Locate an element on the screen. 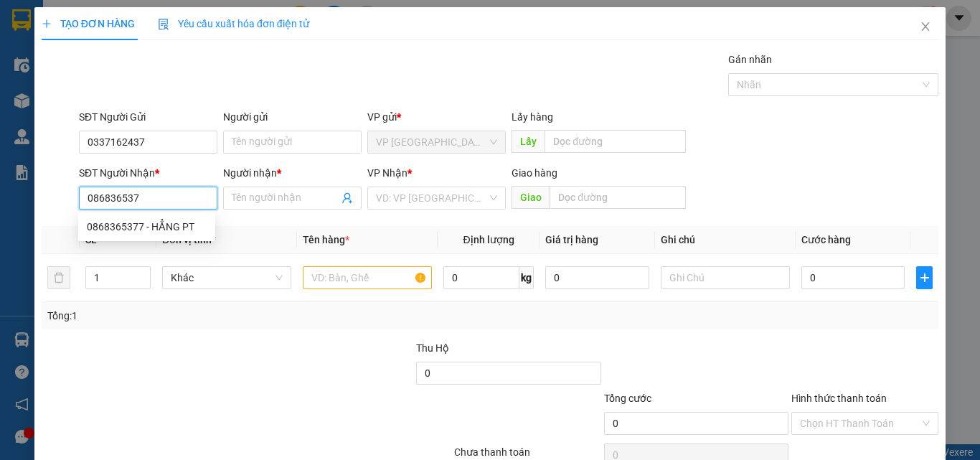 This screenshot has width=980, height=460. span: Giao hàng is located at coordinates (535, 173).